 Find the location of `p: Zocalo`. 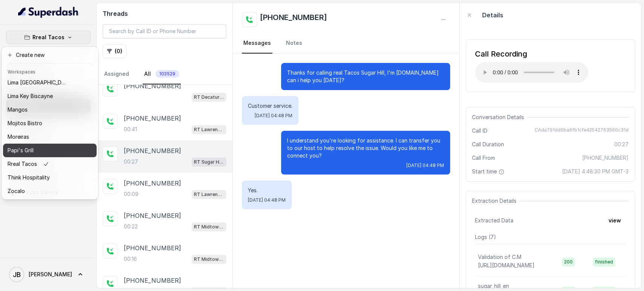

p: Zocalo is located at coordinates (16, 191).